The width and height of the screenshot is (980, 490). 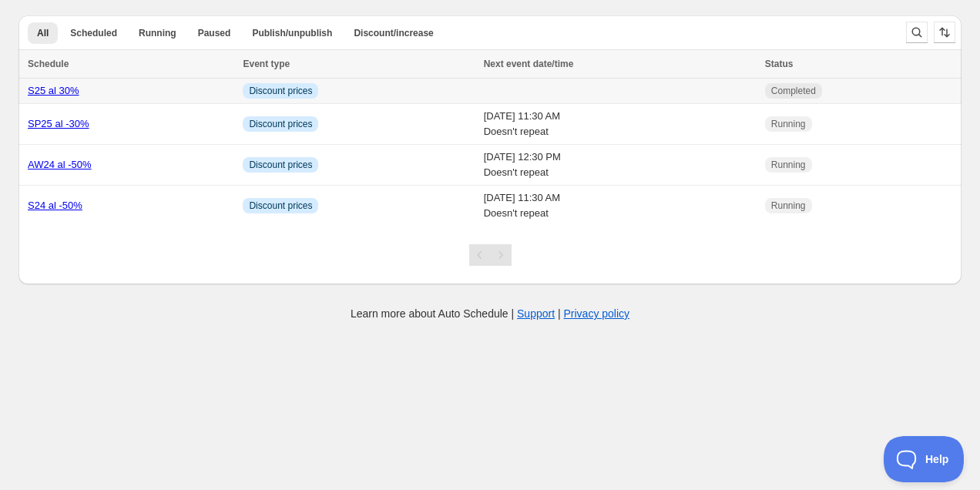 I want to click on button: Search and filter results, so click(x=916, y=33).